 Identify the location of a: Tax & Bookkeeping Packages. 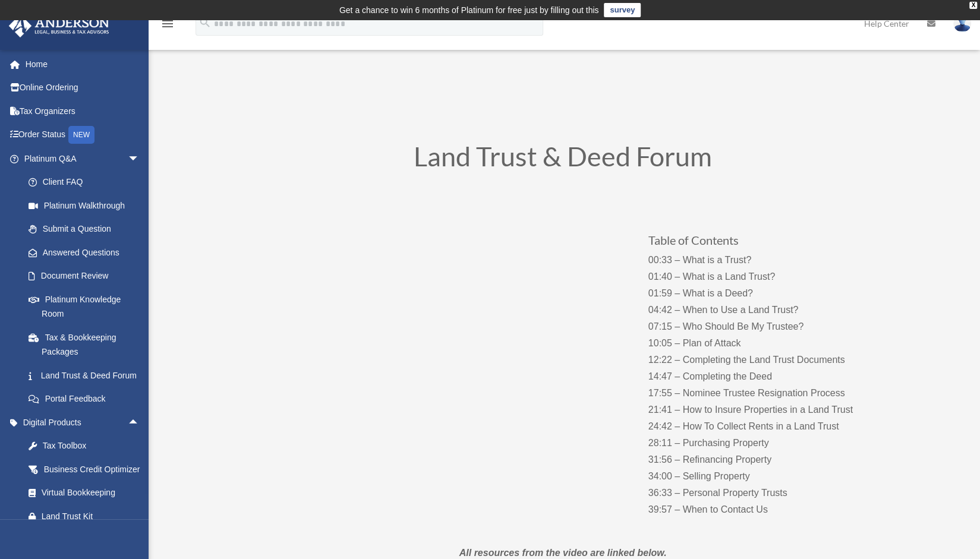
(87, 344).